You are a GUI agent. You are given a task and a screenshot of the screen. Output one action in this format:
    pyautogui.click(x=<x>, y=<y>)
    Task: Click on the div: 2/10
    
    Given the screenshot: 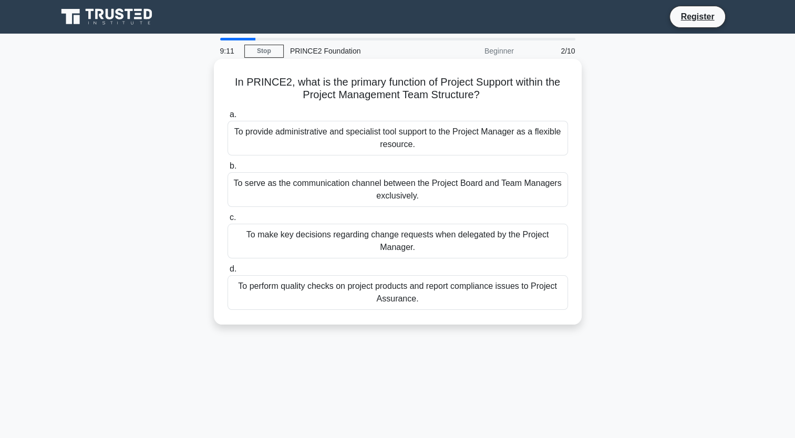 What is the action you would take?
    pyautogui.click(x=551, y=51)
    